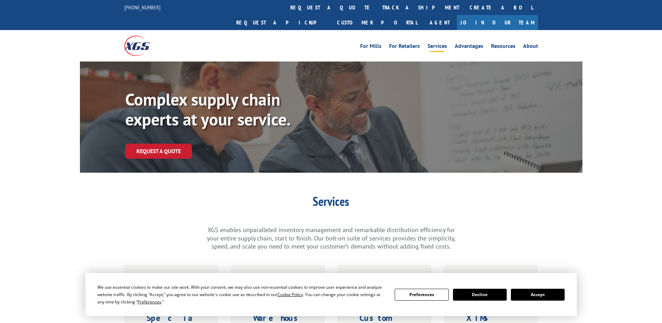  Describe the element at coordinates (371, 47) in the screenshot. I see `a: For Mills` at that location.